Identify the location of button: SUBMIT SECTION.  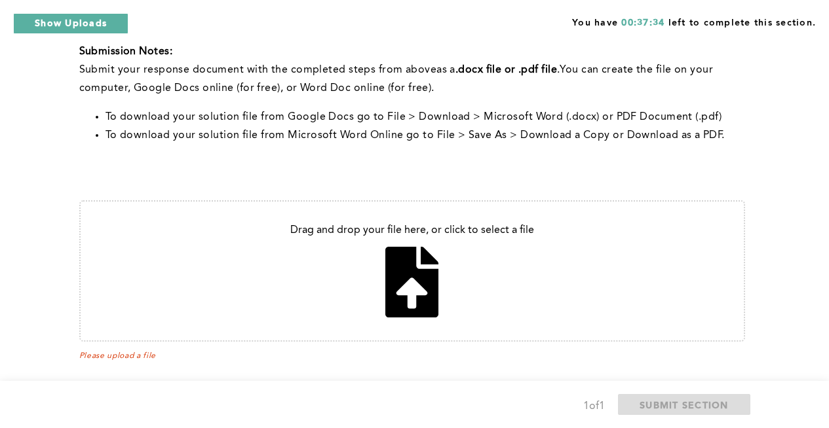
(684, 405).